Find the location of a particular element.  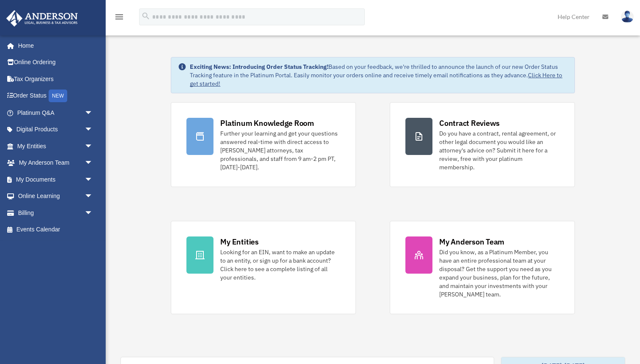

i: search is located at coordinates (146, 16).